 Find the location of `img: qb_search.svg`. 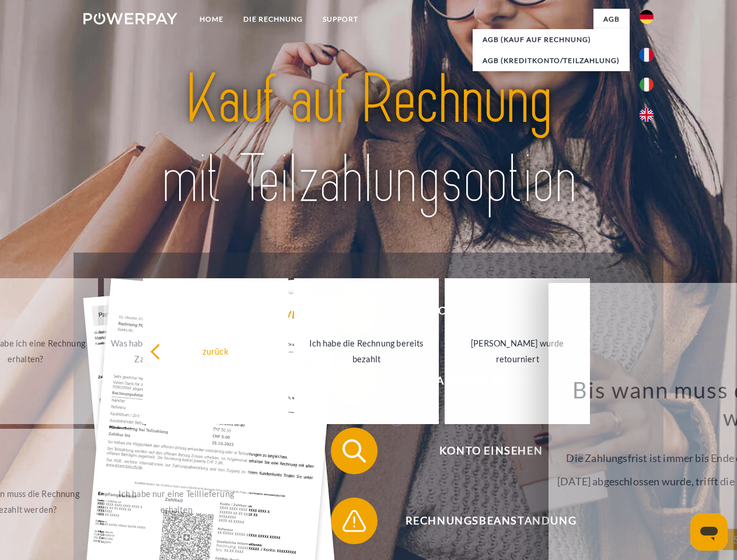

img: qb_search.svg is located at coordinates (354, 451).